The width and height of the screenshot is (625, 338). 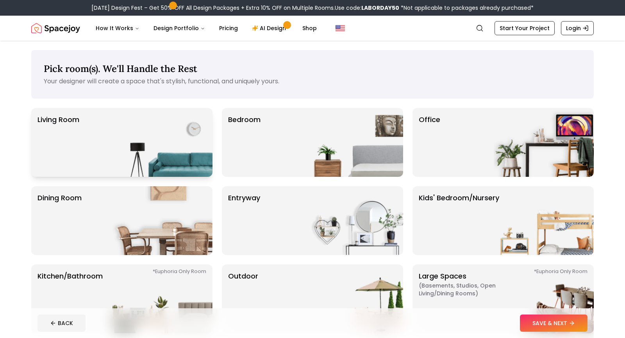 I want to click on img: United States, so click(x=340, y=28).